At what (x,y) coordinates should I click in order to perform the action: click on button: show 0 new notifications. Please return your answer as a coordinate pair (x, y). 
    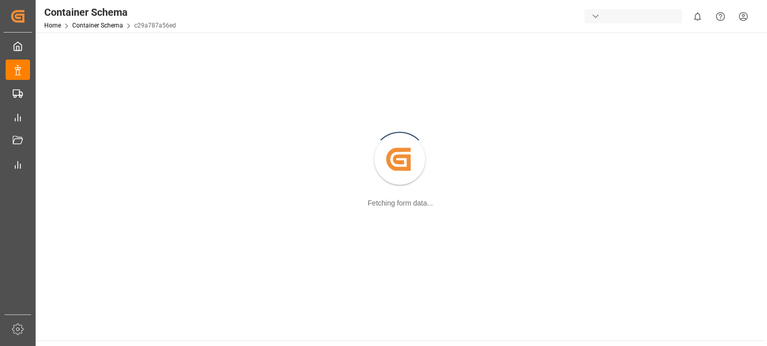
    Looking at the image, I should click on (697, 16).